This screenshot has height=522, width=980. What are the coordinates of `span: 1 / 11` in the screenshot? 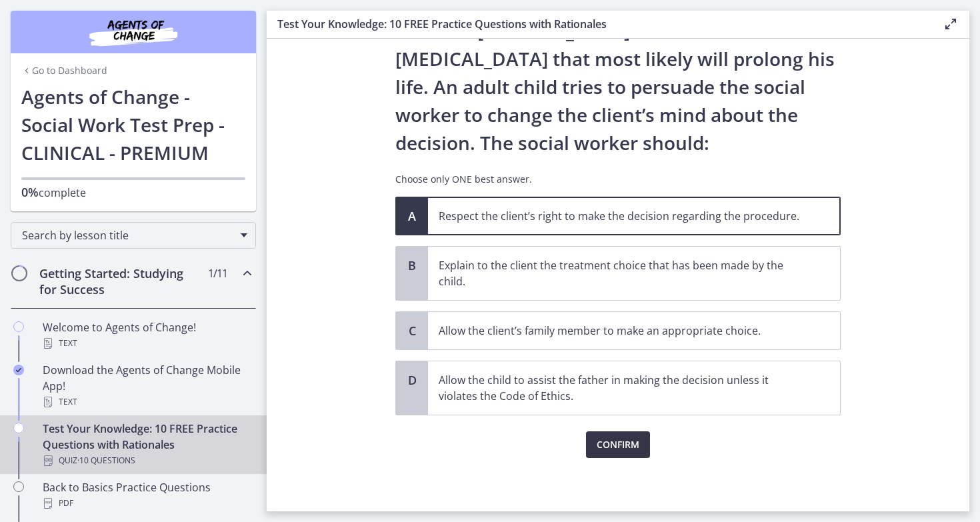 It's located at (217, 273).